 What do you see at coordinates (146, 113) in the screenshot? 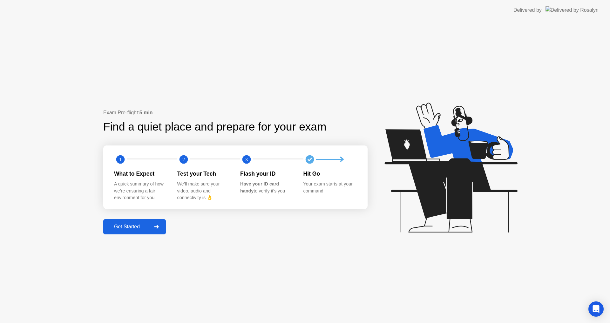
I see `b: 5 min` at bounding box center [146, 113].